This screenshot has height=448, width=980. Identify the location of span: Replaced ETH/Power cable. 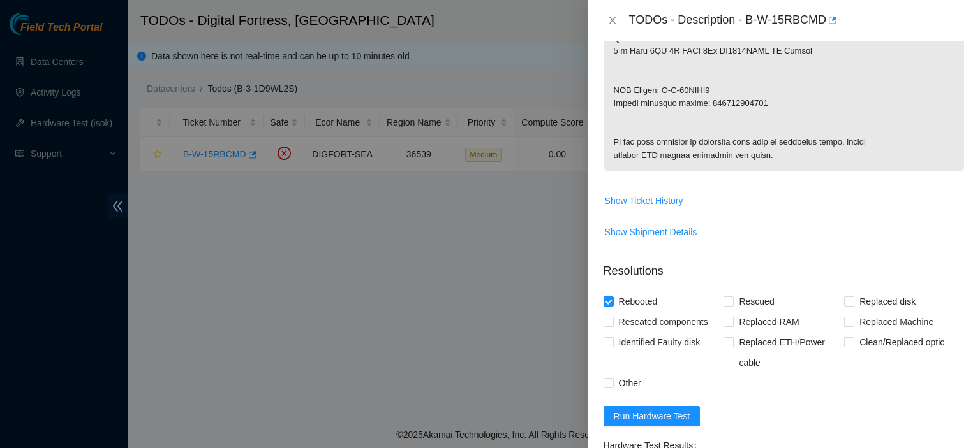
(789, 353).